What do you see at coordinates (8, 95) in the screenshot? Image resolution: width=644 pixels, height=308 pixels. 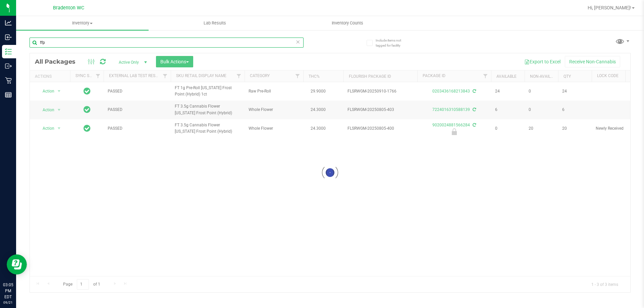 I see `inline-svg: Reports` at bounding box center [8, 95].